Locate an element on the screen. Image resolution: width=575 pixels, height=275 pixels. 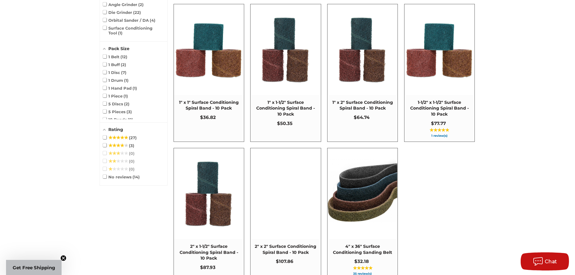
span: 1 Buff is located at coordinates (115, 65).